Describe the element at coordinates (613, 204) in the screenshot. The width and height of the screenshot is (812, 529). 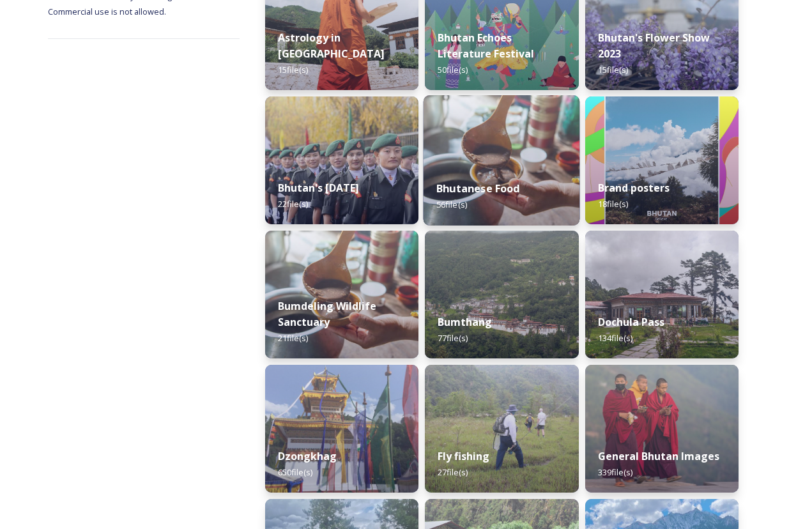
I see `span: 18 file(s)` at that location.